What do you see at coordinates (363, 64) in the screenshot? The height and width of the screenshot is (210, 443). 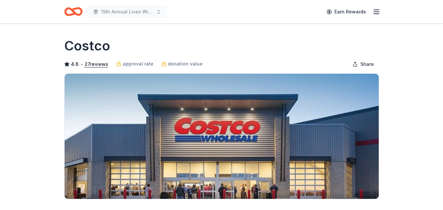 I see `button: Share` at bounding box center [363, 64].